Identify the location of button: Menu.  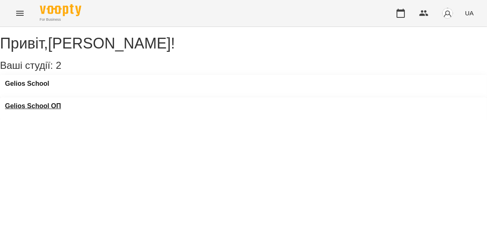
(20, 13).